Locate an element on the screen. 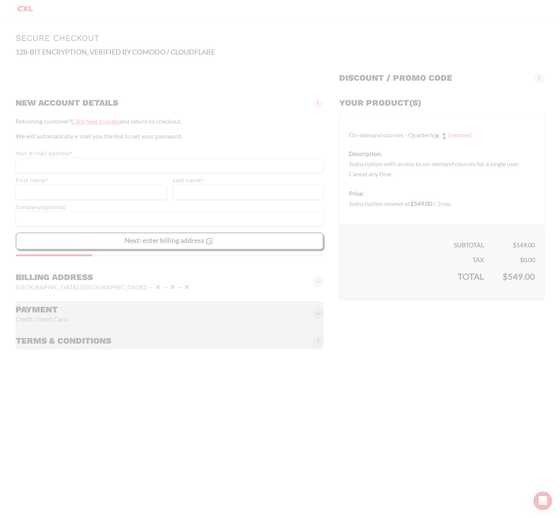  bdi: 0.00 is located at coordinates (527, 259).